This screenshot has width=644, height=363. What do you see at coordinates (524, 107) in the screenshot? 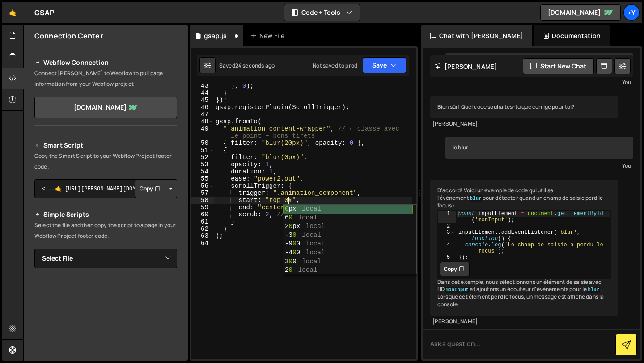
I see `div: Bien sûr! Quel code souhaites-tu que corrige pour toi?` at bounding box center [524, 107].